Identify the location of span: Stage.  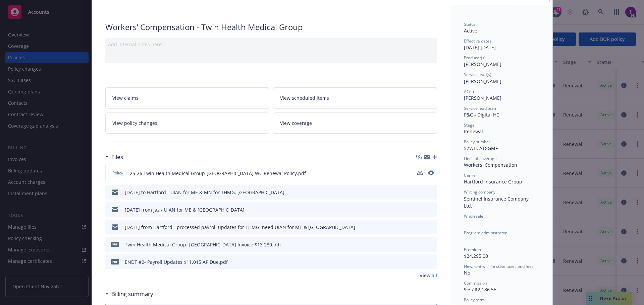
(469, 125).